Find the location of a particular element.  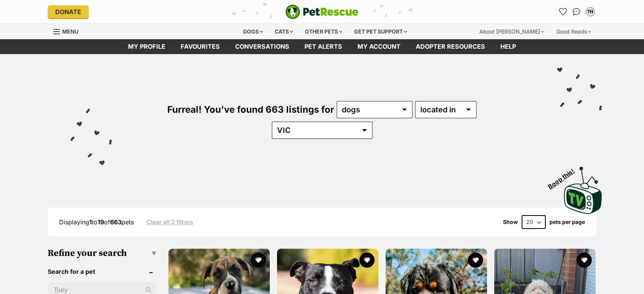

a: My profile is located at coordinates (147, 46).